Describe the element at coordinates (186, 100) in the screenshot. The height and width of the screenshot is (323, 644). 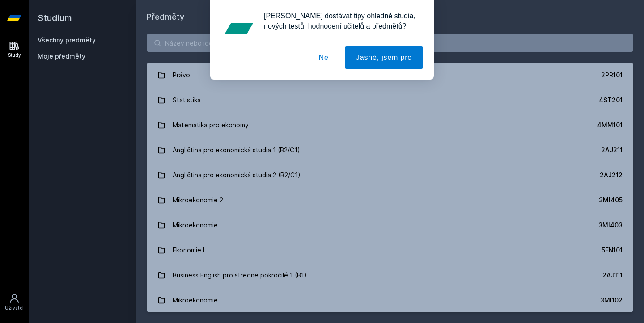
I see `div: Statistika` at that location.